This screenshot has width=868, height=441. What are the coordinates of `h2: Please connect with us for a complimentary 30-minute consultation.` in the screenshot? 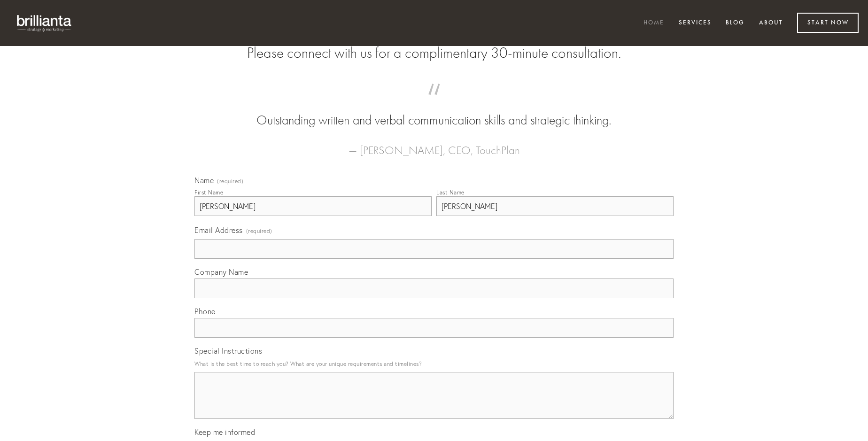 It's located at (434, 53).